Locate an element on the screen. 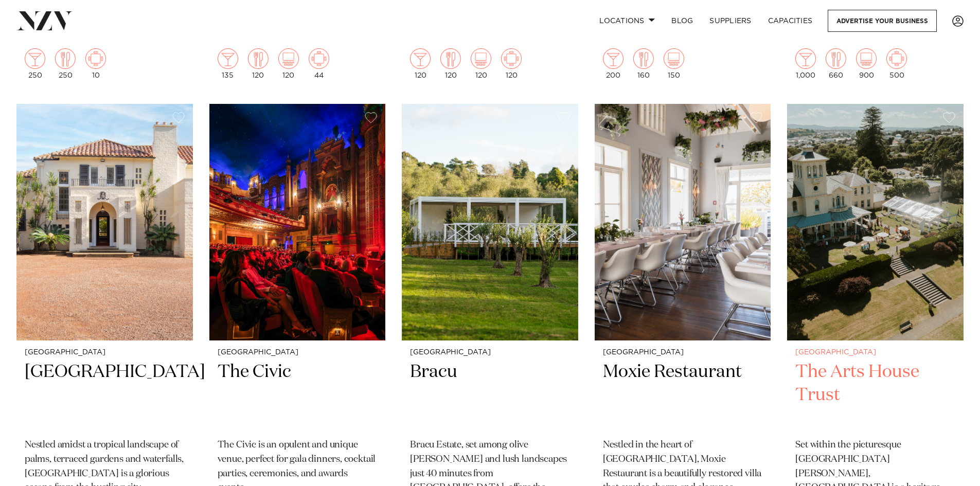 This screenshot has height=486, width=980. div: 10 is located at coordinates (95, 64).